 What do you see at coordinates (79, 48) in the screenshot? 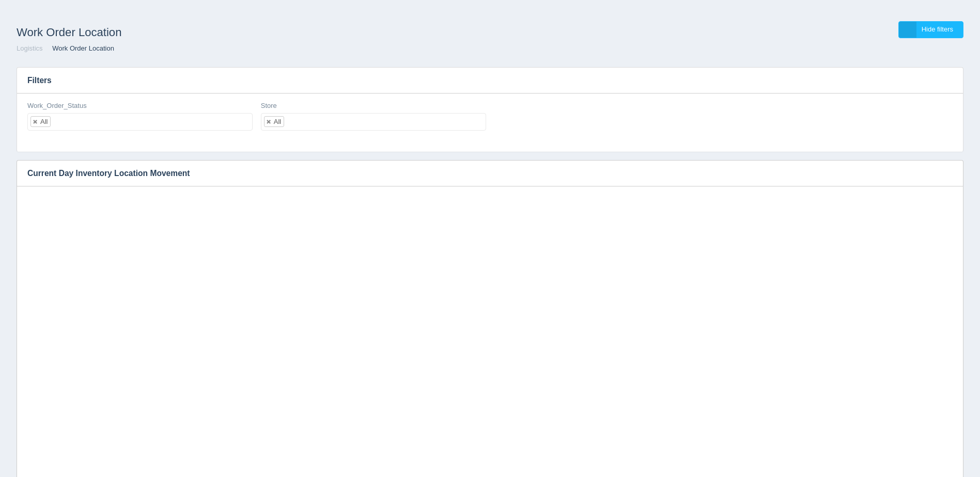
I see `li: Work Order Location` at bounding box center [79, 48].